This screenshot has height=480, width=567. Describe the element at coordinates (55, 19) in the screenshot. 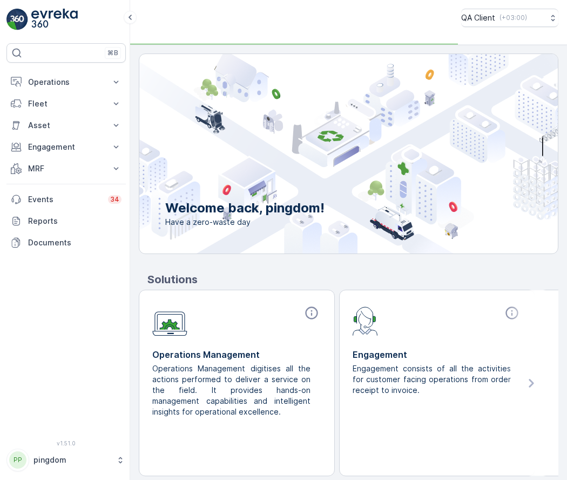

I see `img: logo_light-DOdMpM7g.png` at that location.